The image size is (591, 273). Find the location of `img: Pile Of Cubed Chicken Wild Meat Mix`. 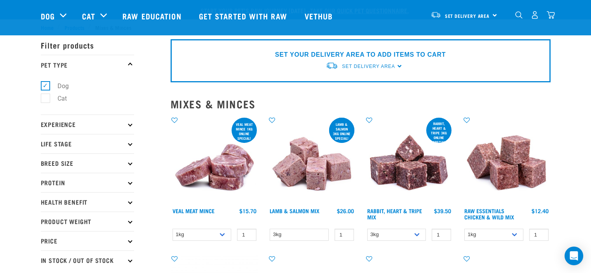

img: Pile Of Cubed Chicken Wild Meat Mix is located at coordinates (506, 160).